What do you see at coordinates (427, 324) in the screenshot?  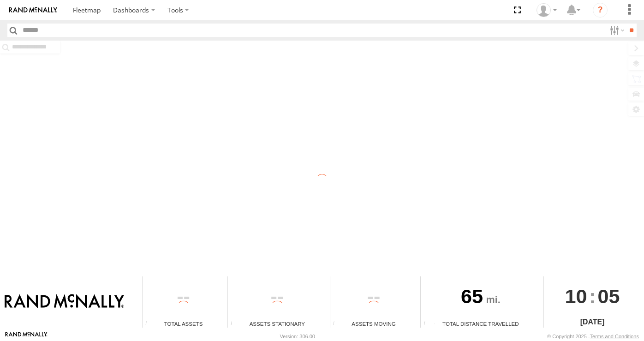 I see `div: Total distance travelled by all assets within specified date range and applied filters` at bounding box center [427, 324].